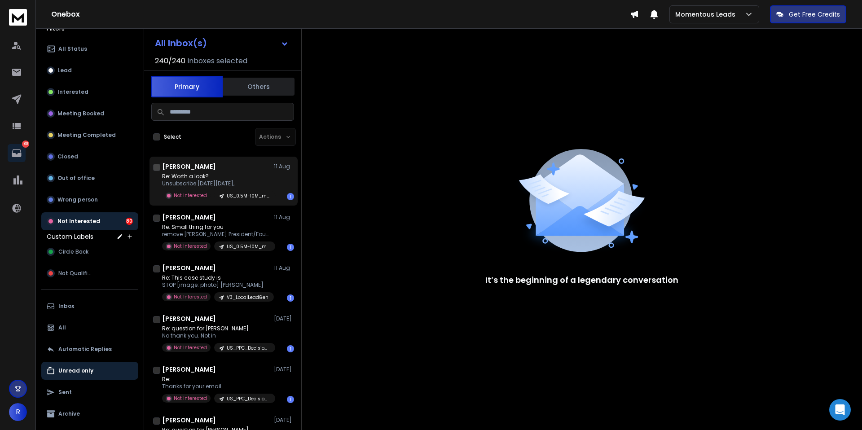  What do you see at coordinates (76, 371) in the screenshot?
I see `p: Unread only` at bounding box center [76, 371].